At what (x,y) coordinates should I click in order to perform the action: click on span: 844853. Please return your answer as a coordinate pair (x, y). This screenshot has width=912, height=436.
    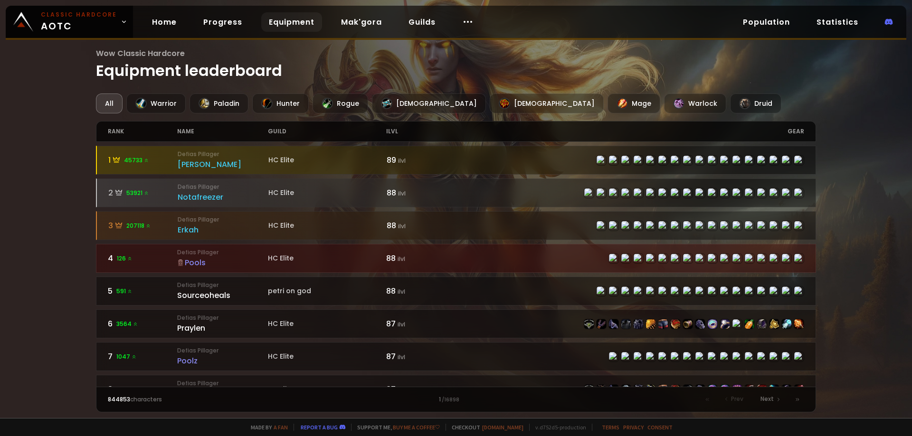
    Looking at the image, I should click on (119, 399).